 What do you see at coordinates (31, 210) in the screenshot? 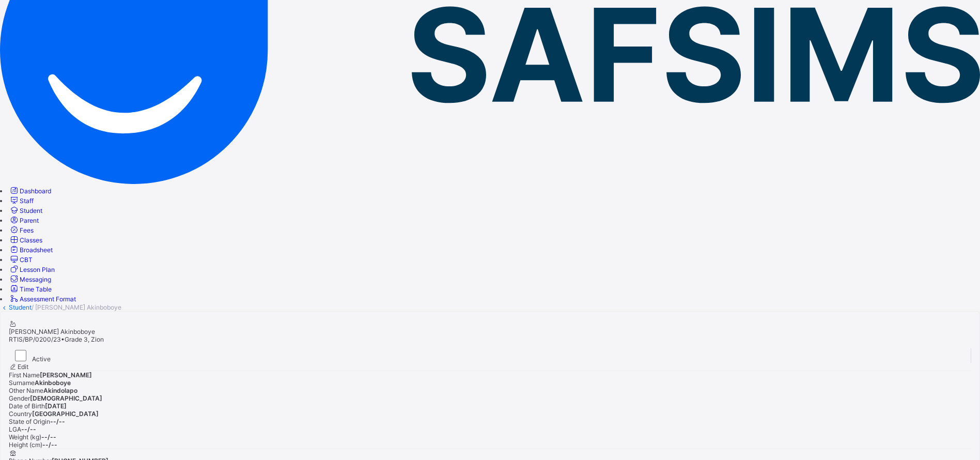
I see `span: Student` at bounding box center [31, 210].